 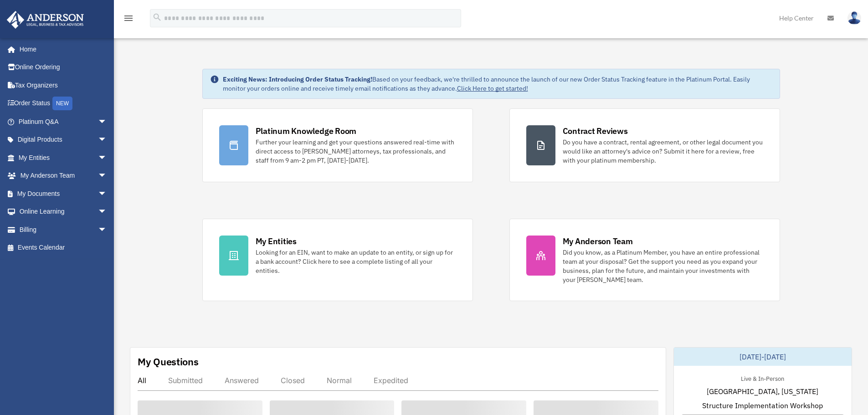 What do you see at coordinates (64, 212) in the screenshot?
I see `a: Online Learningarrow_drop_down` at bounding box center [64, 212].